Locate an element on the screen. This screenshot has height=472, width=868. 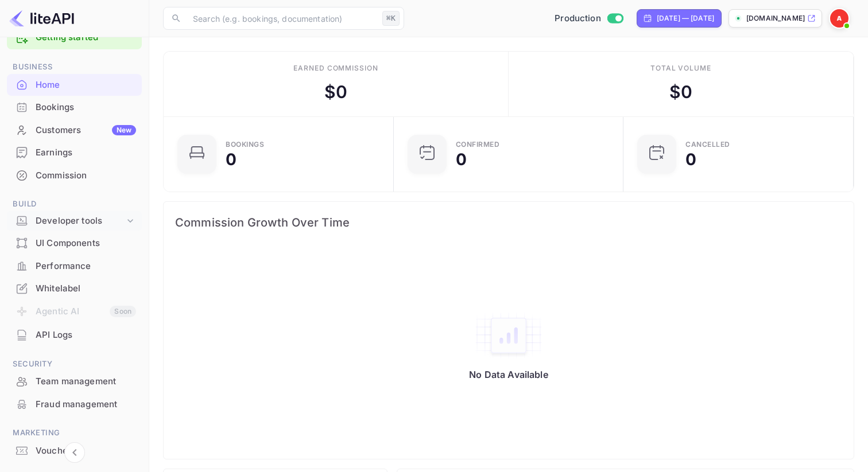
img: LiteAPI logo is located at coordinates (41, 19).